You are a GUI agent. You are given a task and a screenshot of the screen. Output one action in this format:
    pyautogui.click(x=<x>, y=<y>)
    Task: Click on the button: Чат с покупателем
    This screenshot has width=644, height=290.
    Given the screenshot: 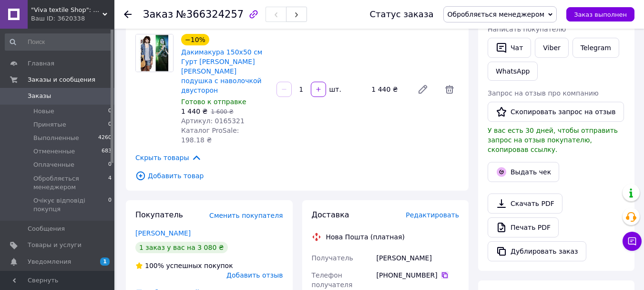 What is the action you would take?
    pyautogui.click(x=632, y=241)
    